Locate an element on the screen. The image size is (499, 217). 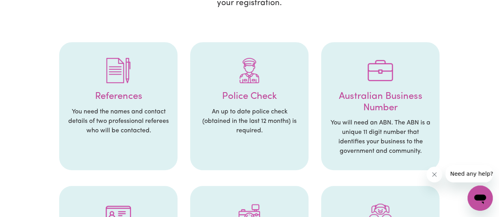
h4: References is located at coordinates (118, 97).